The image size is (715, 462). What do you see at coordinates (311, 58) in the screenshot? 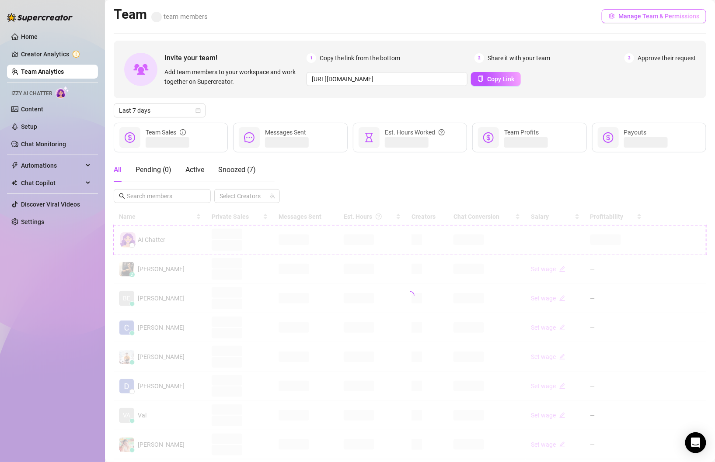
I see `span: 1` at bounding box center [311, 58].